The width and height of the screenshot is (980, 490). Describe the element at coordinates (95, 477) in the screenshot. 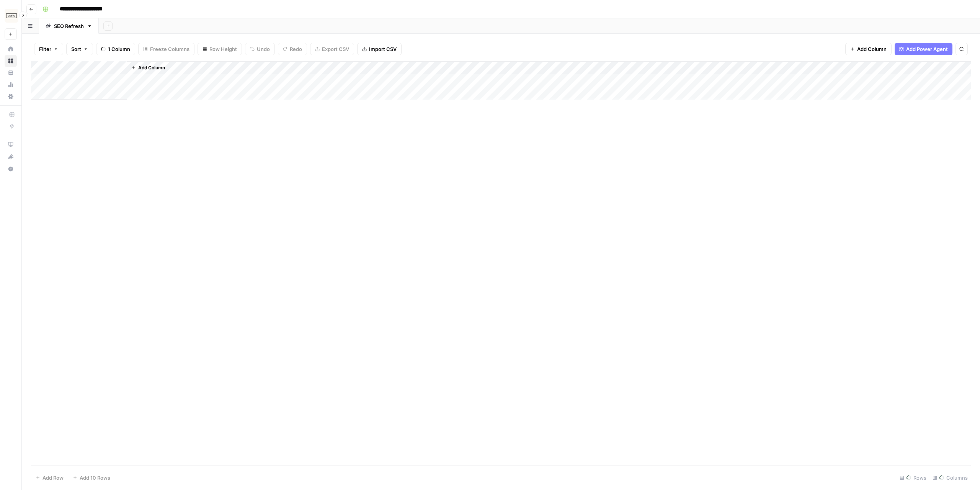

I see `span: Add 10 Rows` at that location.